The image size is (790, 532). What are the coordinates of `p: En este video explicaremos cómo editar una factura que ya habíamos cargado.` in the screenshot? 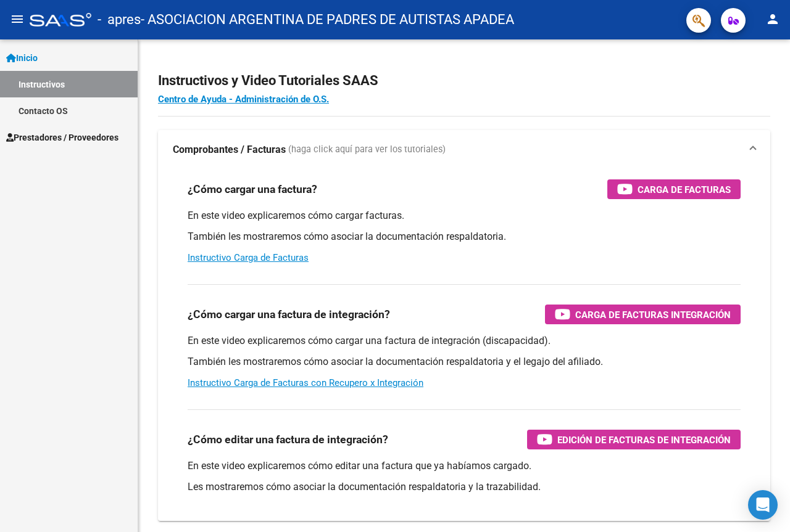 It's located at (464, 466).